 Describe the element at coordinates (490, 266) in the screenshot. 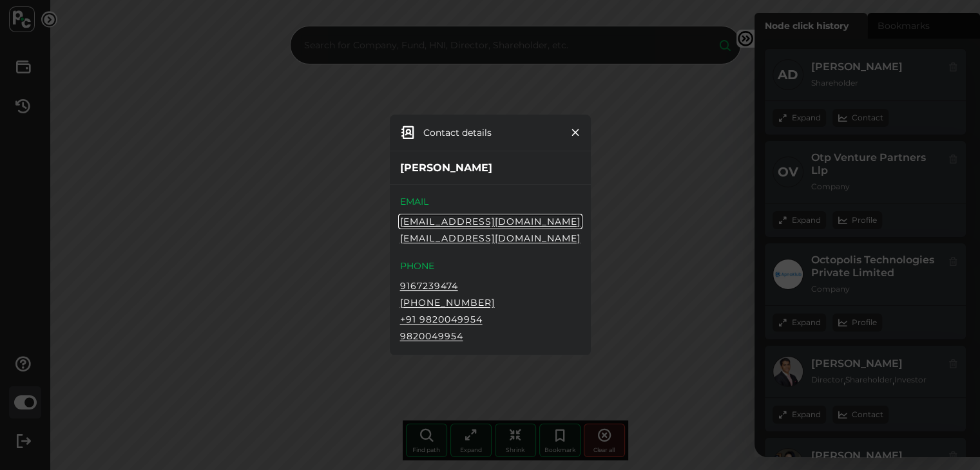

I see `div: PHONE` at that location.